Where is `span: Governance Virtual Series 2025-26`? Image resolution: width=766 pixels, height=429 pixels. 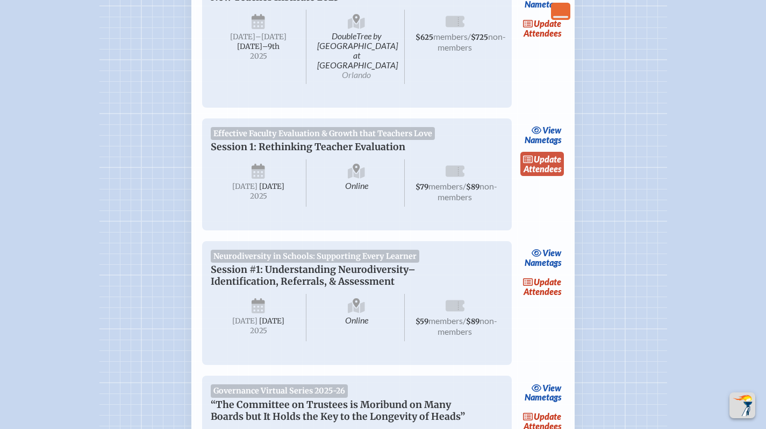 span: Governance Virtual Series 2025-26 is located at coordinates (280, 390).